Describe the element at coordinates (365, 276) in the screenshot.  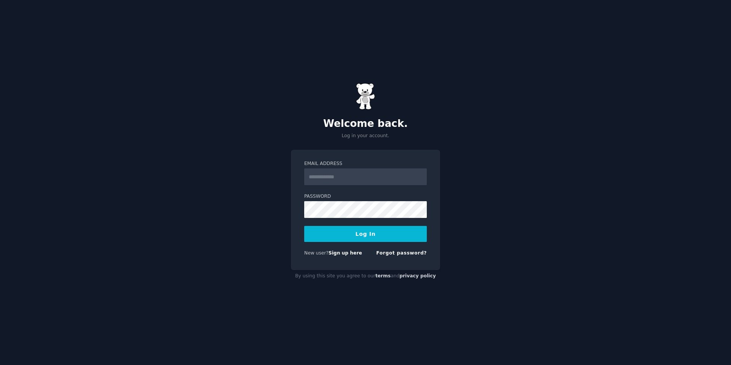
I see `div: By using this site you agree to our and` at that location.